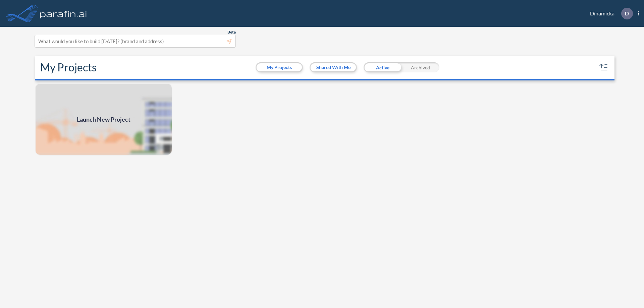 The width and height of the screenshot is (644, 308). What do you see at coordinates (63, 13) in the screenshot?
I see `img: logo` at bounding box center [63, 13].